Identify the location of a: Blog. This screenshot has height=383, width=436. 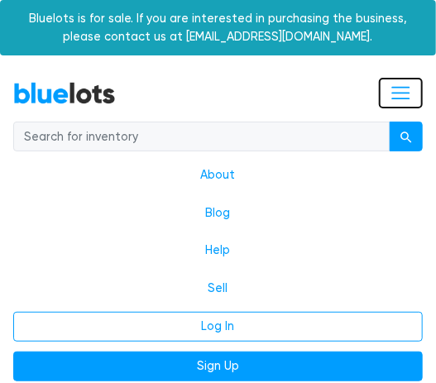
(218, 214).